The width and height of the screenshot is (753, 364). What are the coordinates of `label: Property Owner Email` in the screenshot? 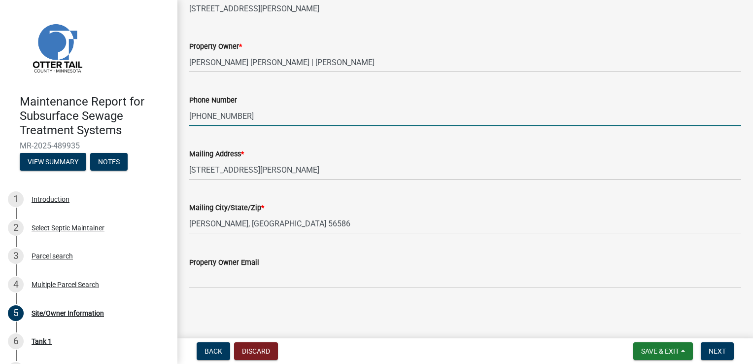 It's located at (224, 263).